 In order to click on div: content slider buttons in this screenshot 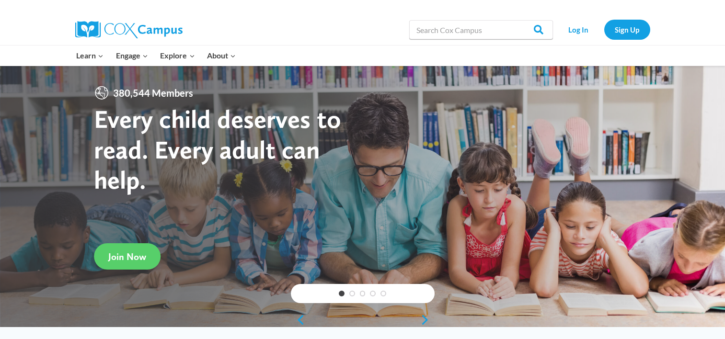, I will do `click(363, 320)`.